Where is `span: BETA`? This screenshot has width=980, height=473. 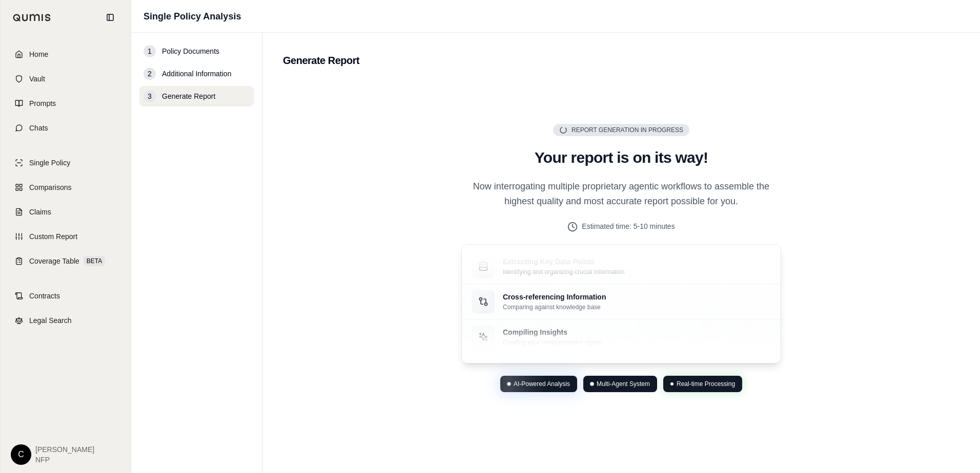
span: BETA is located at coordinates (94, 261).